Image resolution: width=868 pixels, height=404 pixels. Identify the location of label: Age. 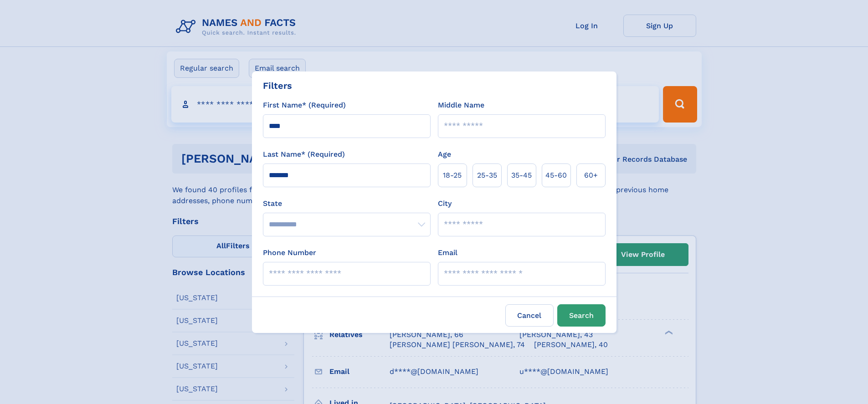
(444, 155).